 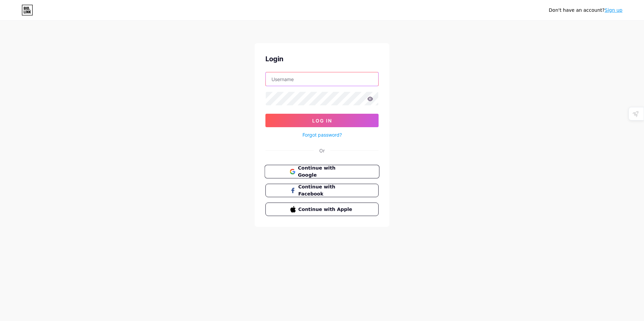 What do you see at coordinates (322, 121) in the screenshot?
I see `span: Log In` at bounding box center [322, 121].